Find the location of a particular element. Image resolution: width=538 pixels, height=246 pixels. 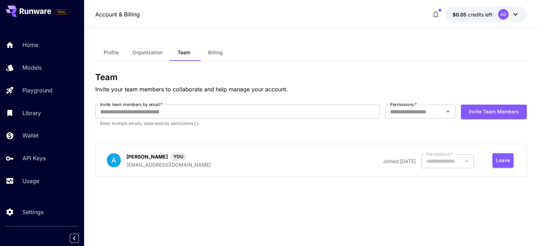

label: Invite team members by email is located at coordinates (131, 104).